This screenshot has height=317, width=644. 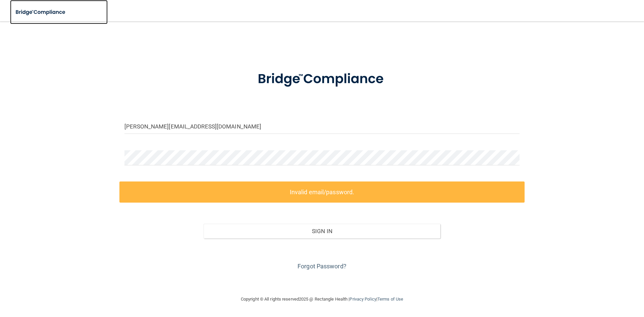 I want to click on a: Forgot Password?, so click(x=322, y=266).